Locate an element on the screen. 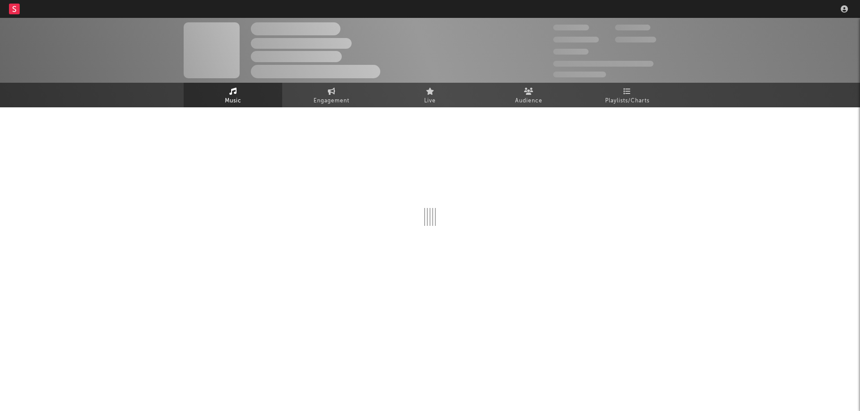 The width and height of the screenshot is (860, 411). span: 50,000,000 Monthly Listeners is located at coordinates (603, 64).